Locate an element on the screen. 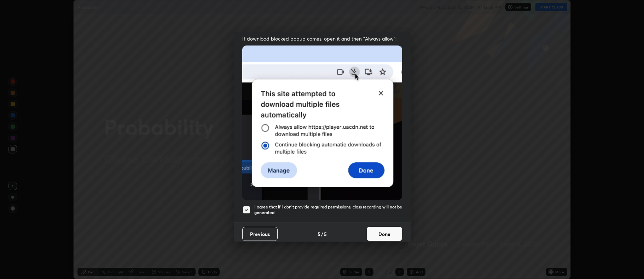 This screenshot has height=279, width=644. img: downloads-permission-blocked.gif is located at coordinates (322, 122).